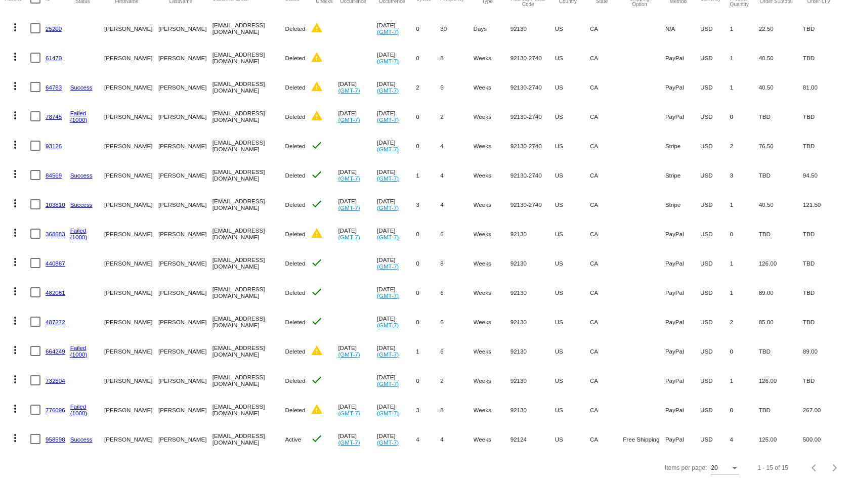  I want to click on a: 958598, so click(55, 439).